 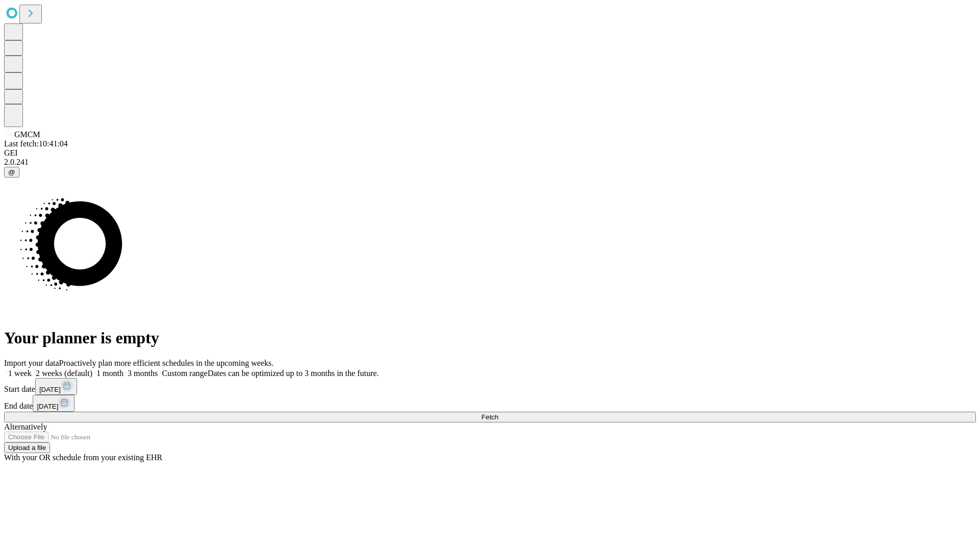 What do you see at coordinates (490, 337) in the screenshot?
I see `h1: Your planner is empty` at bounding box center [490, 337].